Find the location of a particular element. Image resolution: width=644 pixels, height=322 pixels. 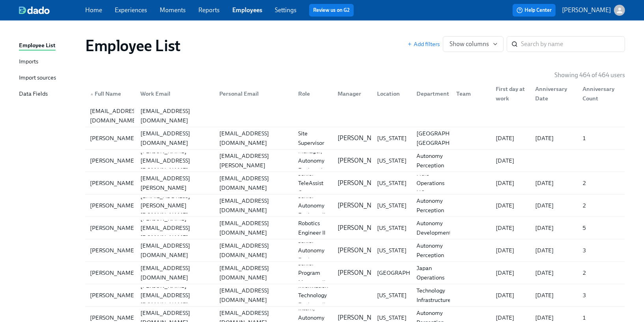

div: Manager is located at coordinates (351, 94).